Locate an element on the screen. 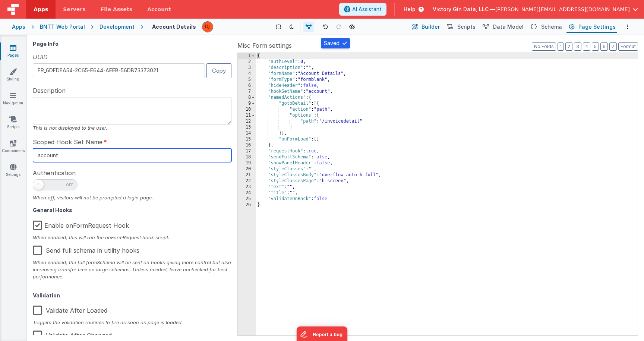 This screenshot has height=341, width=644. span: Data Model is located at coordinates (508, 27).